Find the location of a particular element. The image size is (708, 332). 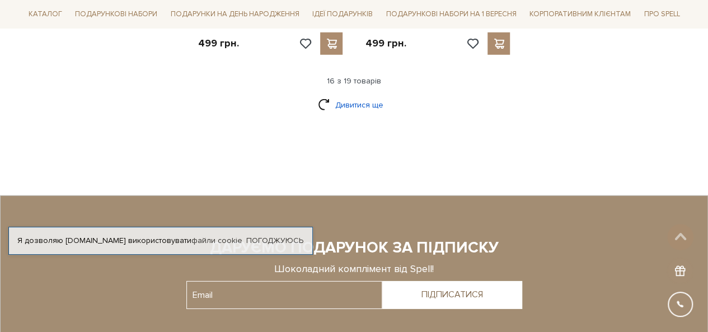

a: Корпоративним клієнтам is located at coordinates (580, 14).